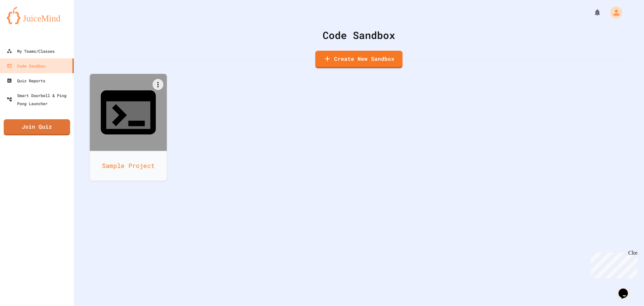 The image size is (644, 306). Describe the element at coordinates (39, 100) in the screenshot. I see `div: Smart Doorbell & Ping Pong Launcher` at that location.